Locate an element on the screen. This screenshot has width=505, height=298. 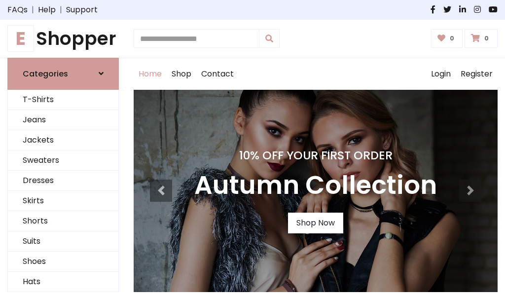
a: Shorts is located at coordinates (63, 221).